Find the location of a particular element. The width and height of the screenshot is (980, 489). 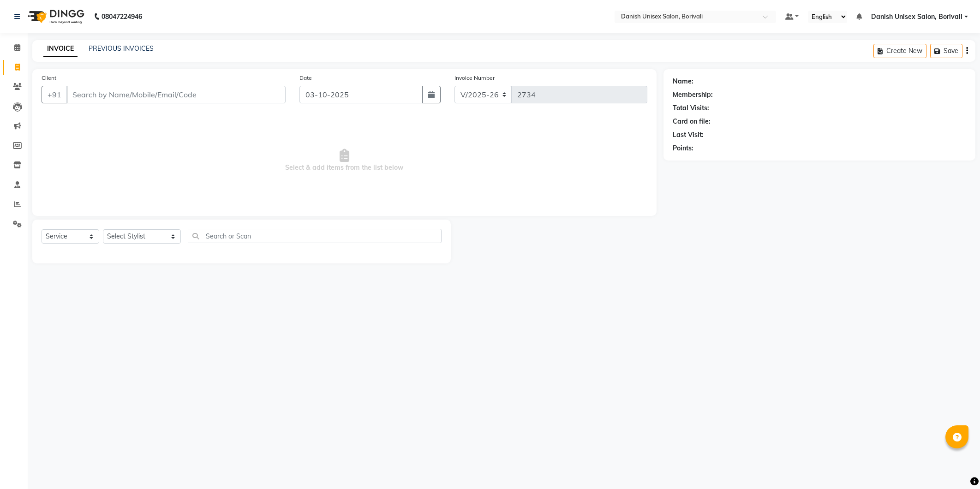

div: Name: is located at coordinates (683, 81).